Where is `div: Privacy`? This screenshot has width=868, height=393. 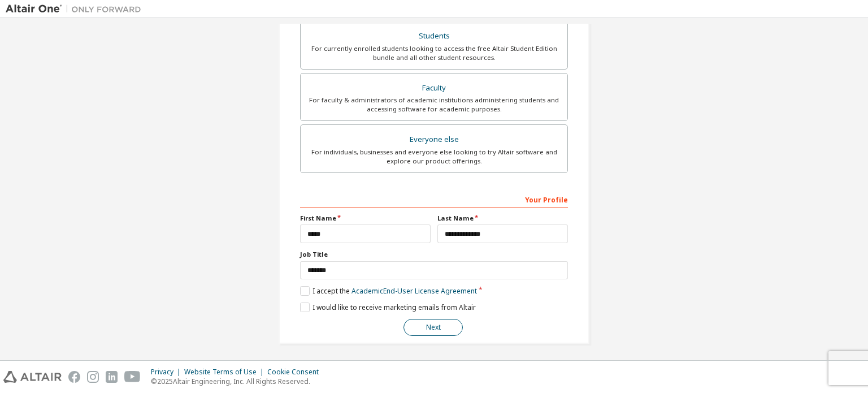
div: Privacy is located at coordinates (167, 372).